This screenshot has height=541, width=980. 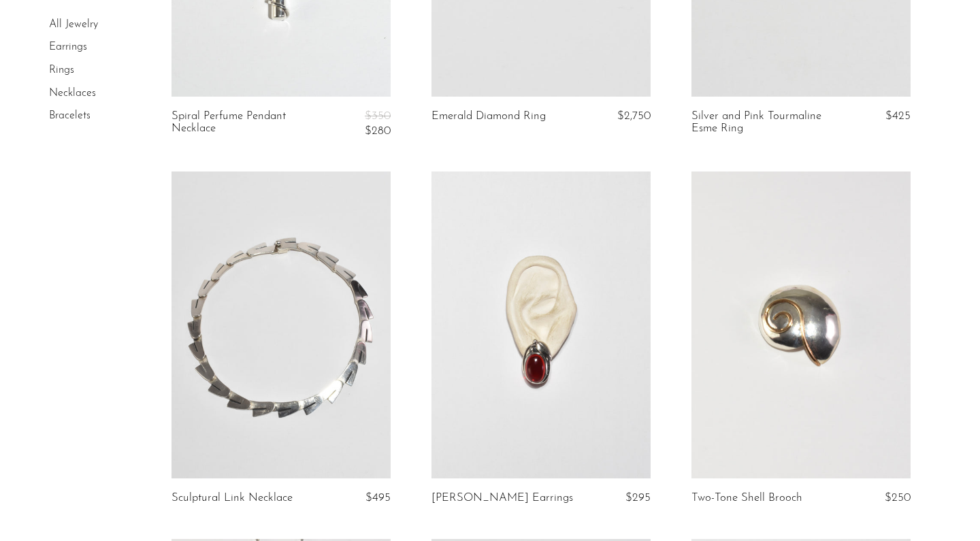 I want to click on span: $250, so click(x=898, y=498).